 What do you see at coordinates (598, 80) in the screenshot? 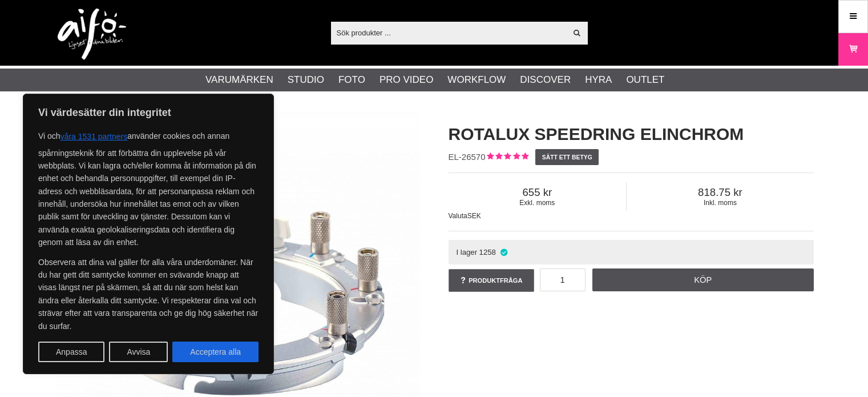
I see `a: Hyra` at bounding box center [598, 80].